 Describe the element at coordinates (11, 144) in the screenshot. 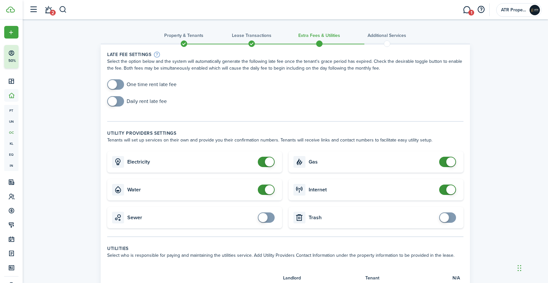

I see `a: kl` at that location.